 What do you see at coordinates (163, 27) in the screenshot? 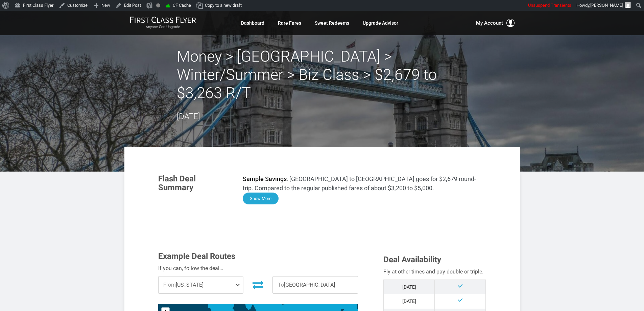
I see `small: Anyone Can Upgrade` at bounding box center [163, 27].